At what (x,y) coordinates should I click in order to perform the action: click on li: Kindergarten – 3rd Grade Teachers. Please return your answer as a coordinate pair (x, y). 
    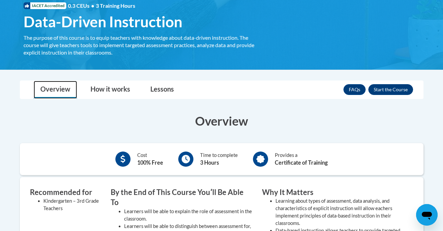
    Looking at the image, I should click on (72, 205).